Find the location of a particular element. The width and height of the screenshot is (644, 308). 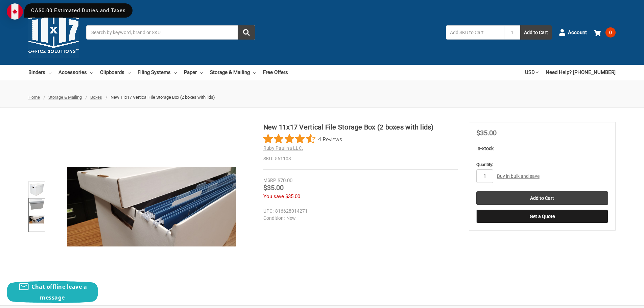

dd: 561103 is located at coordinates (361, 159).